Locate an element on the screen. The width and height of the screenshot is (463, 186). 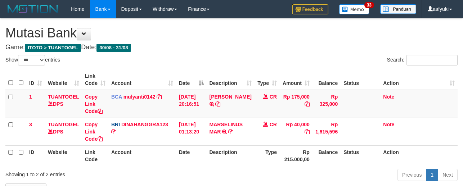
th: Description: activate to sort column ascending is located at coordinates (230, 80).